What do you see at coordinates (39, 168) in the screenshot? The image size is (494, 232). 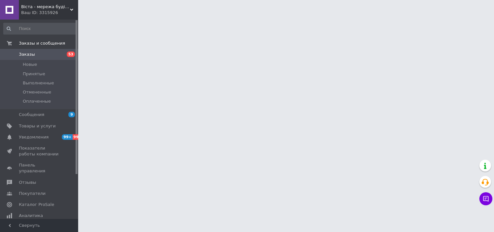 I see `span: Панель управления` at bounding box center [39, 168].